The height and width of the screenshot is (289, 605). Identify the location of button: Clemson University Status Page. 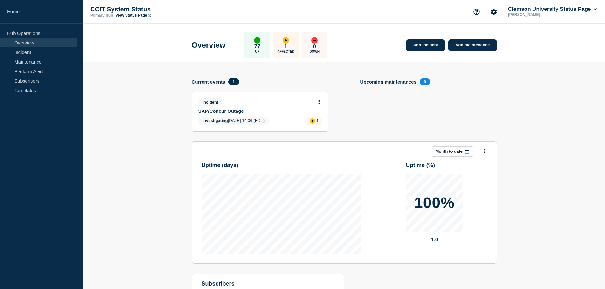
(552, 9).